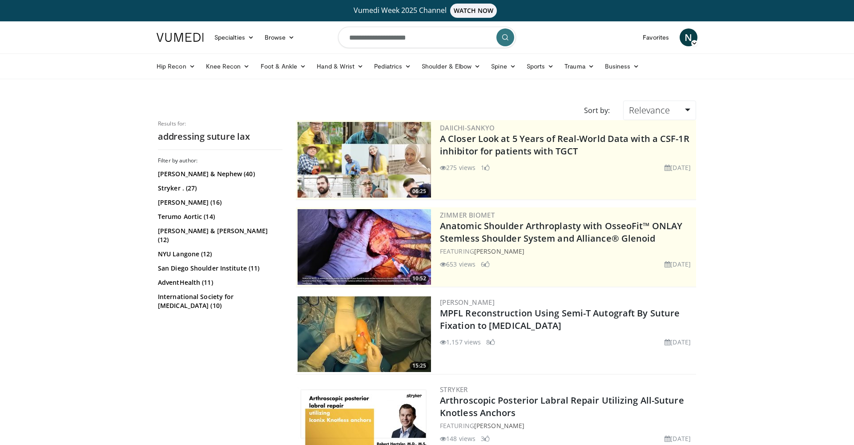 The width and height of the screenshot is (854, 445). Describe the element at coordinates (453, 389) in the screenshot. I see `a: Stryker` at that location.